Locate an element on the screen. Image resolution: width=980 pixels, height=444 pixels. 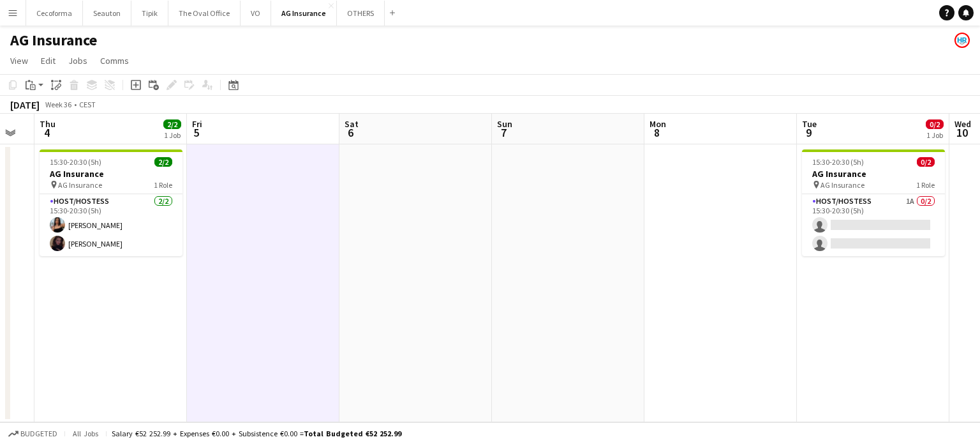
span: Fri is located at coordinates (197, 124).